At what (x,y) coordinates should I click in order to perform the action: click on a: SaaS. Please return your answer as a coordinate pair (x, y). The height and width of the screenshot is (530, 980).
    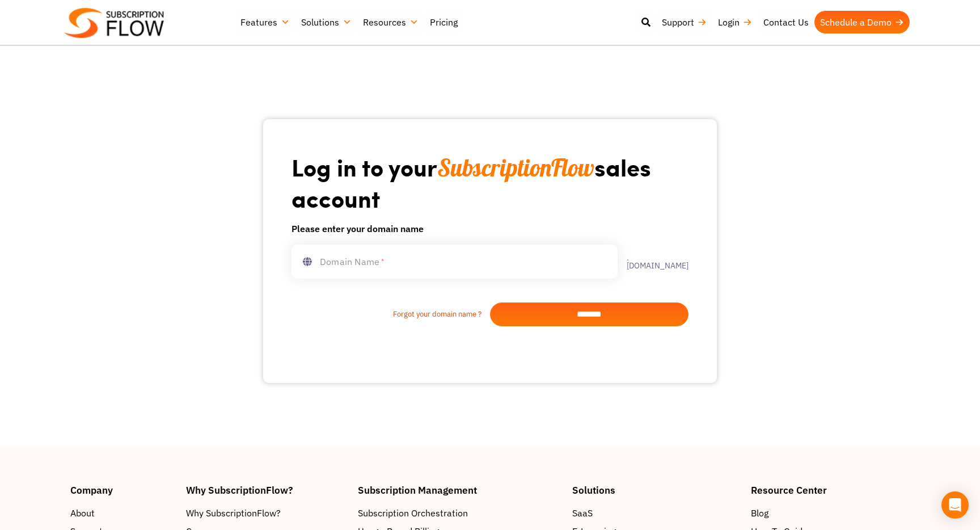
    Looking at the image, I should click on (656, 513).